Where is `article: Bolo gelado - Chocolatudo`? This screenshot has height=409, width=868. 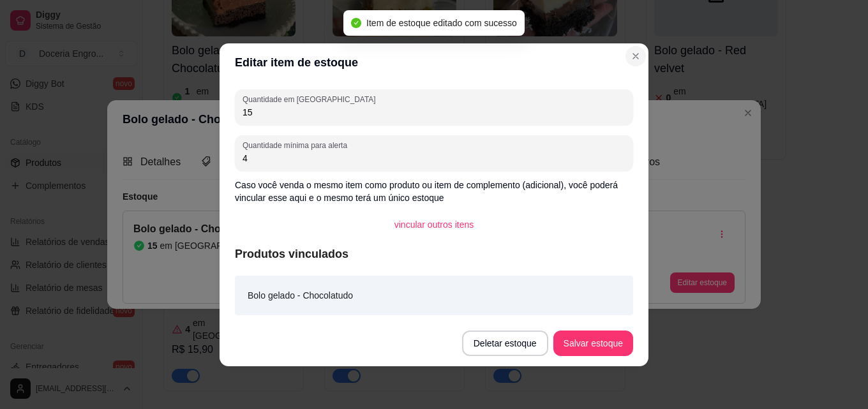 article: Bolo gelado - Chocolatudo is located at coordinates (300, 295).